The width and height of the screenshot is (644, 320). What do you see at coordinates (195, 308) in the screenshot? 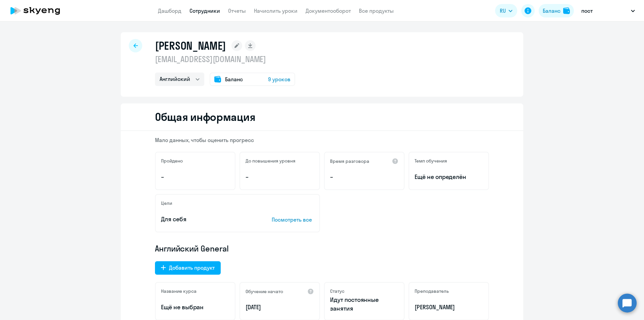
I see `p: Ещё не выбран` at bounding box center [195, 308].